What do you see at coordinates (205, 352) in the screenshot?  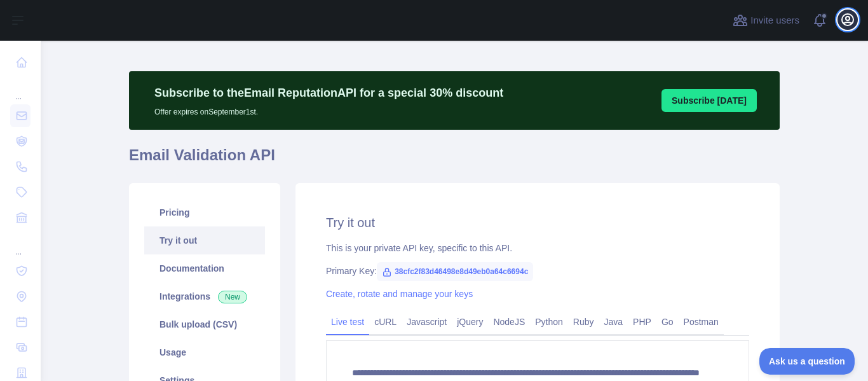 I see `a: Usage` at bounding box center [205, 352].